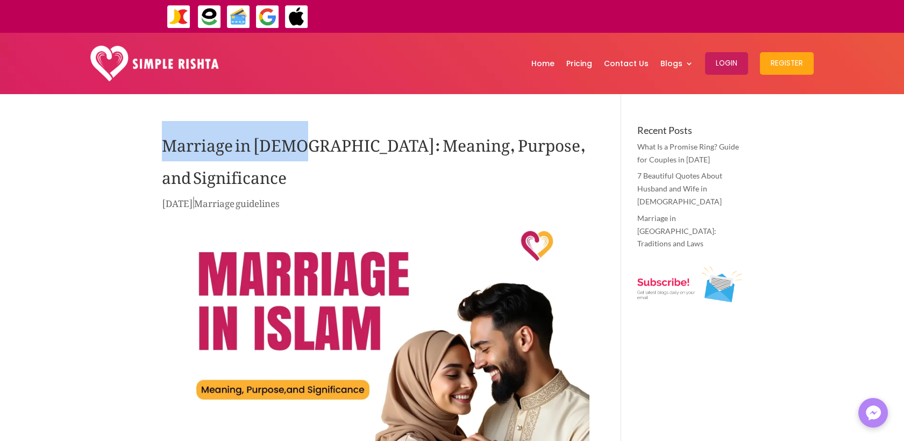 The image size is (904, 441). Describe the element at coordinates (676, 63) in the screenshot. I see `a: Blogs` at that location.